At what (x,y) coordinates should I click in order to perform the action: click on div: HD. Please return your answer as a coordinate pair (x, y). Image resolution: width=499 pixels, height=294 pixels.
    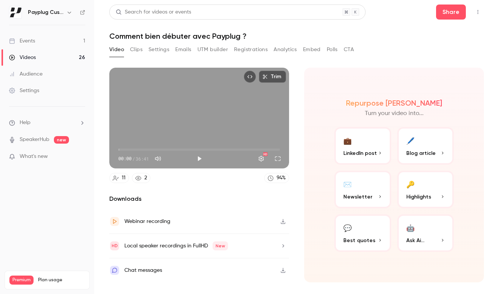
    Looking at the image, I should click on (265, 154).